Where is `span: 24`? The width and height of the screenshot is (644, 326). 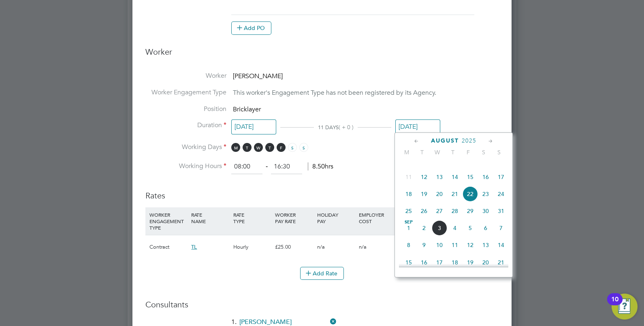 span: 24 is located at coordinates (501, 194).